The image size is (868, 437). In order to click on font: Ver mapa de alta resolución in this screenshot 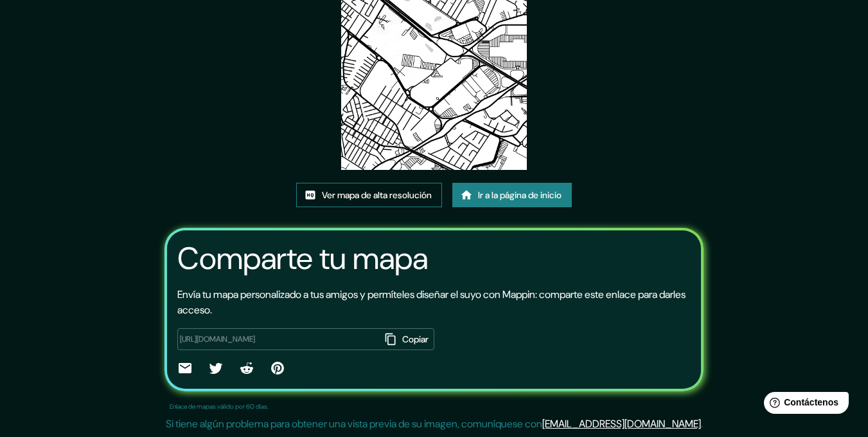, I will do `click(376, 196)`.